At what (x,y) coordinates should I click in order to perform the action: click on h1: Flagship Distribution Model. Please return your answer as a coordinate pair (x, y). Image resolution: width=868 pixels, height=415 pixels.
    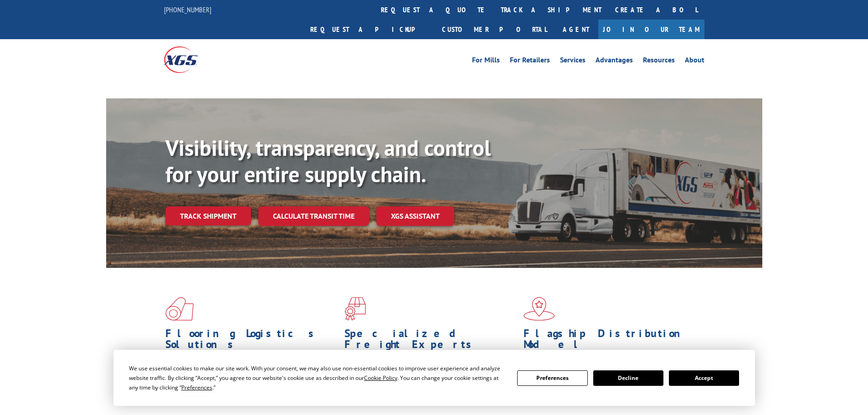
    Looking at the image, I should click on (609, 341).